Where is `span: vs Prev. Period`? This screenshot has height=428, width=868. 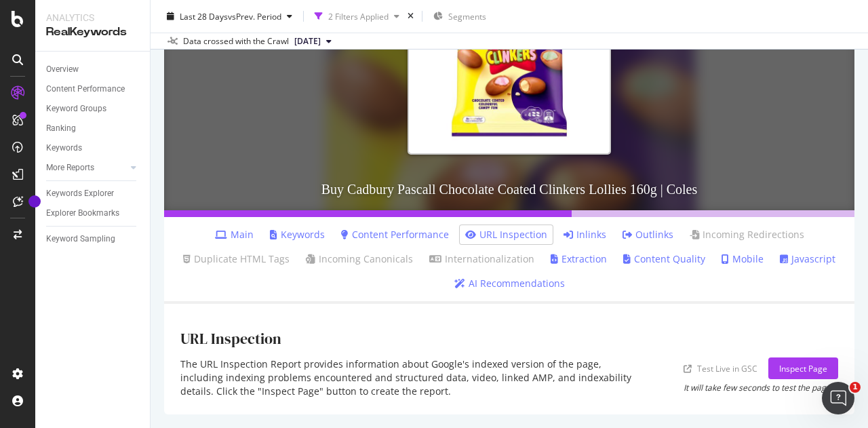
span: vs Prev. Period is located at coordinates (254, 15).